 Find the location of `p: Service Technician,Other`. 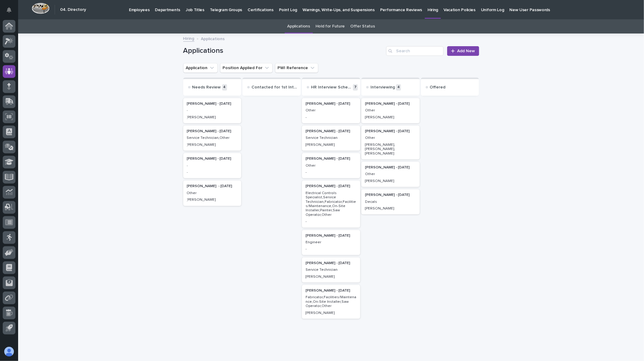

p: Service Technician,Other is located at coordinates (212, 138).